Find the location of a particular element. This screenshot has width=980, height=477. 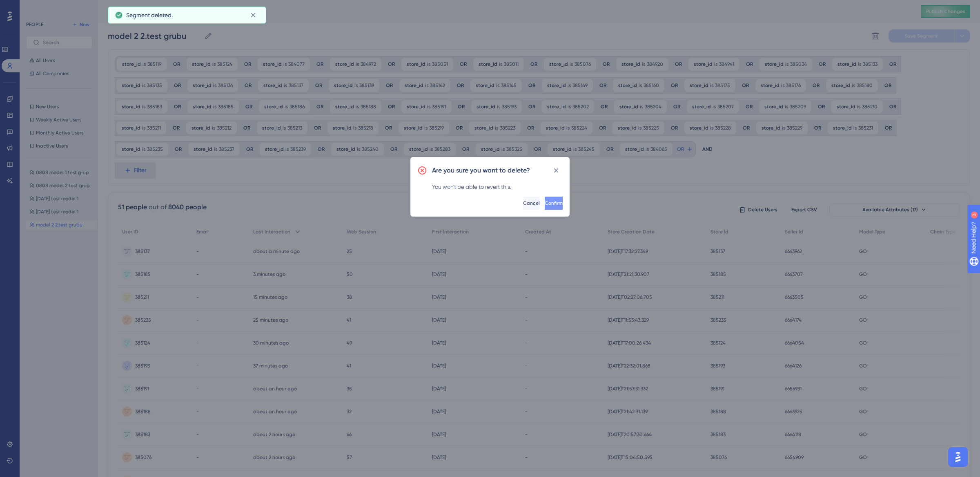

img: launcher-image-alternative-text is located at coordinates (13, 13).